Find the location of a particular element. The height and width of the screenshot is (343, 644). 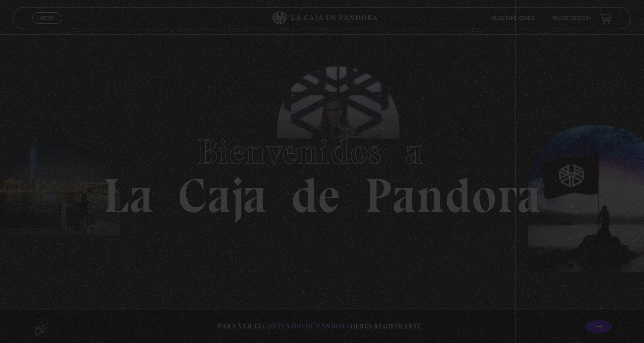

span: Menu is located at coordinates (47, 18).